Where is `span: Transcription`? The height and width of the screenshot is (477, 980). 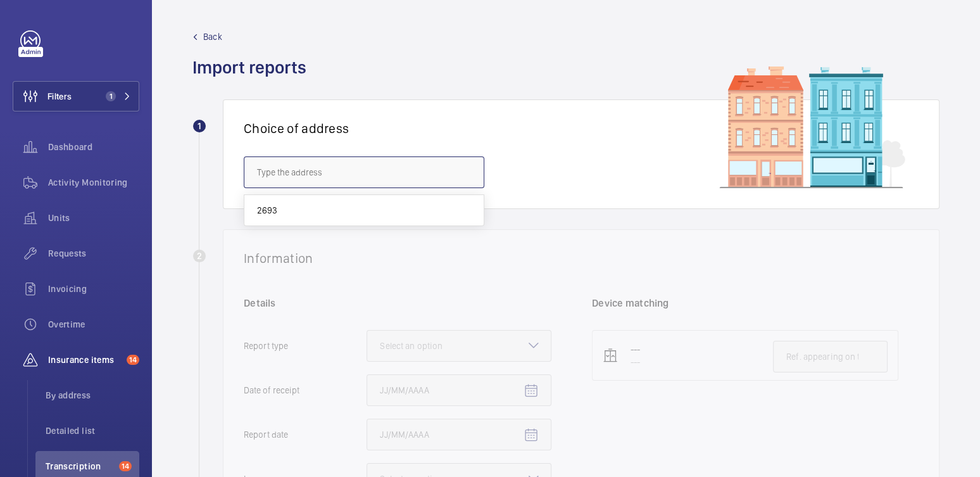 span: Transcription is located at coordinates (80, 466).